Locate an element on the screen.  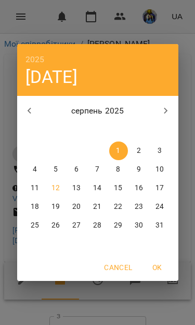
p: 2 is located at coordinates (139, 151).